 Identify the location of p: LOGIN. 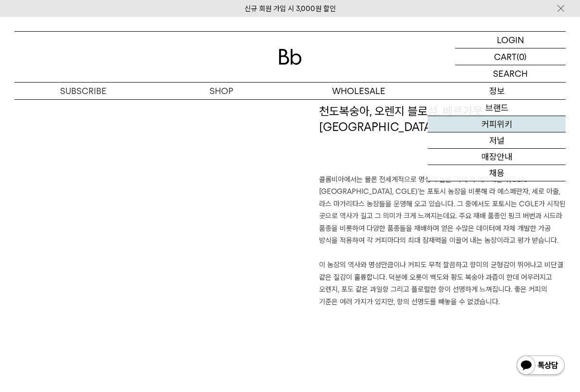
(510, 40).